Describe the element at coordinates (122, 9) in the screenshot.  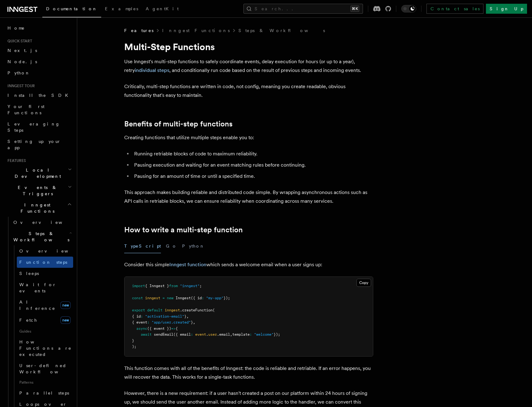
I see `span: Examples` at that location.